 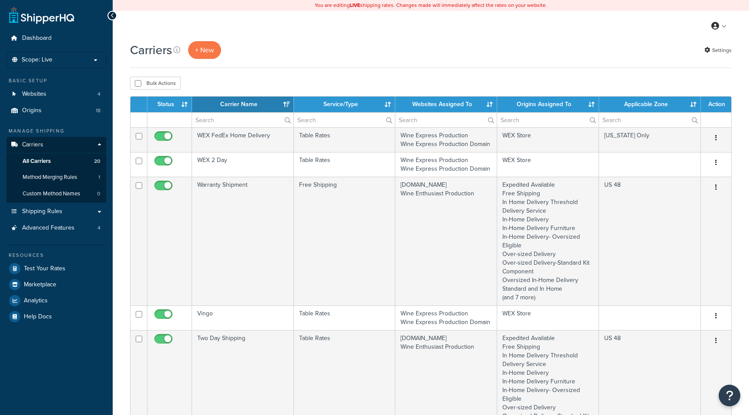 What do you see at coordinates (50, 177) in the screenshot?
I see `span: Method Merging Rules` at bounding box center [50, 177].